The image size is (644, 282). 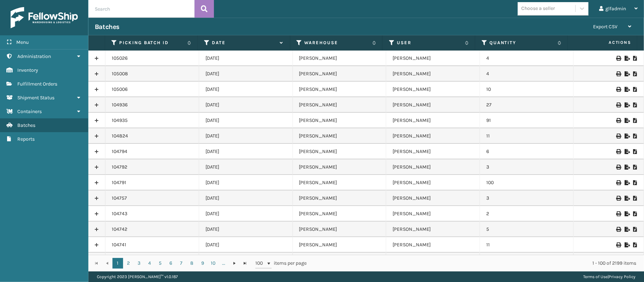 I want to click on td: 6, so click(x=527, y=151).